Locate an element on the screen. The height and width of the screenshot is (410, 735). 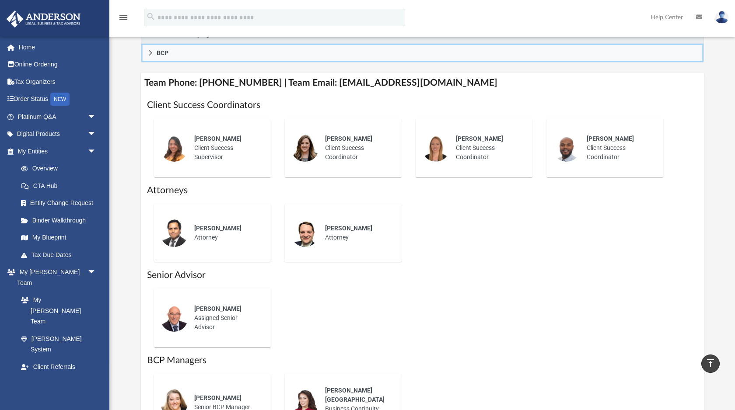
a: My Entitiesarrow_drop_down is located at coordinates (58, 151).